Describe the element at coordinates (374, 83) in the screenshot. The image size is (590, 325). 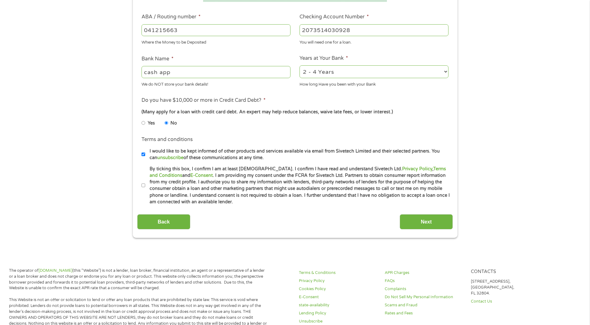
I see `div: How long Have you been with your Bank` at that location.